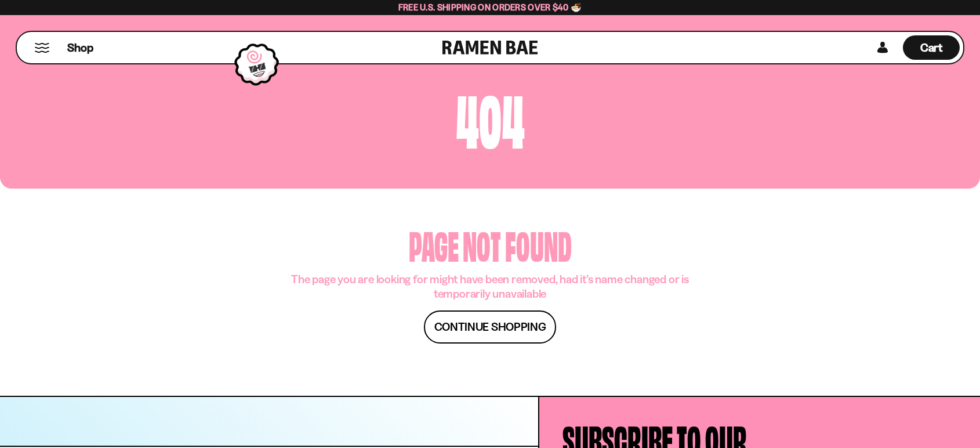 The height and width of the screenshot is (448, 980). Describe the element at coordinates (932, 48) in the screenshot. I see `span: Cart` at that location.